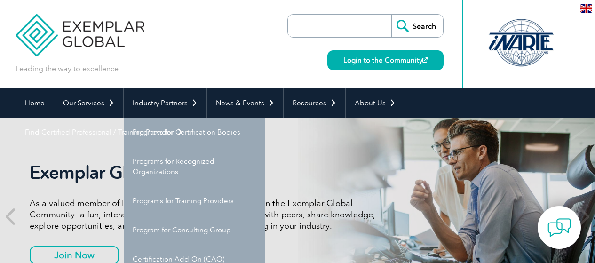 This screenshot has width=595, height=263. What do you see at coordinates (245, 103) in the screenshot?
I see `a: News & Events` at bounding box center [245, 103].